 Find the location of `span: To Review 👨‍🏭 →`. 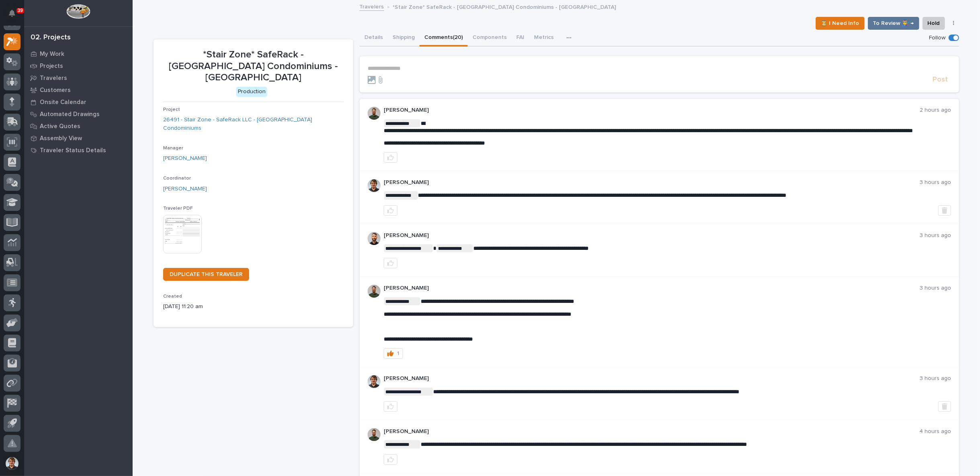

span: To Review 👨‍🏭 → is located at coordinates (893, 24).